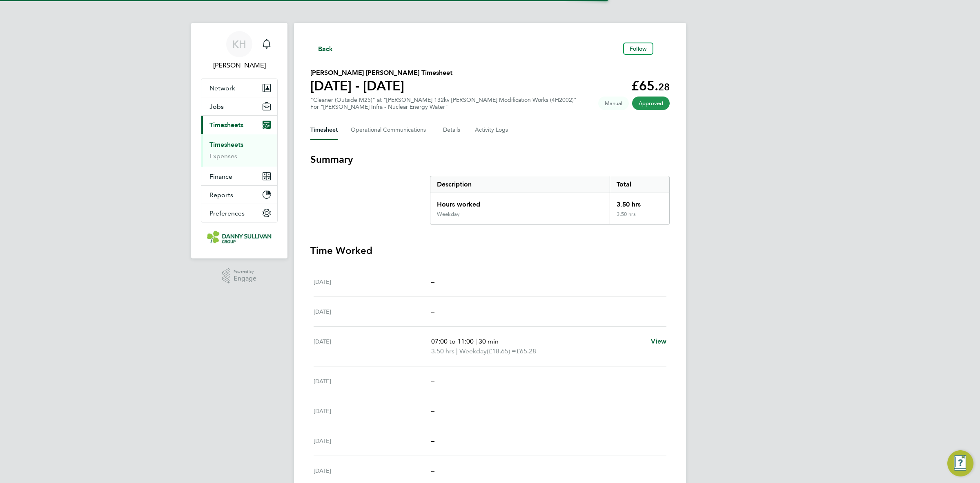 Image resolution: width=980 pixels, height=483 pixels. What do you see at coordinates (239, 213) in the screenshot?
I see `button: Preferences` at bounding box center [239, 213].